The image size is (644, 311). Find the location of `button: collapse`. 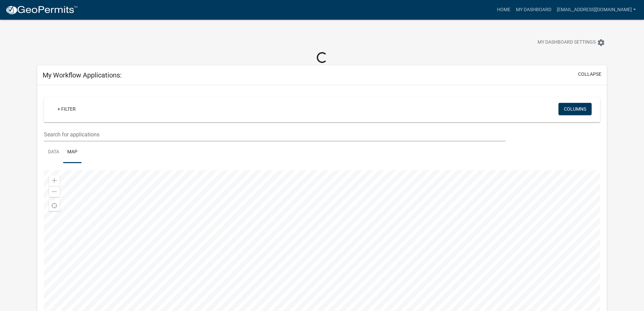

button: collapse is located at coordinates (589, 74).